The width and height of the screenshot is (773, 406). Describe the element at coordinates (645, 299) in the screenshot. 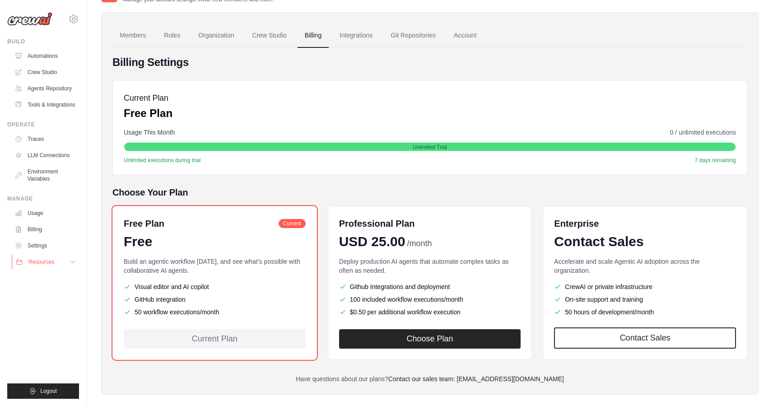

I see `li: On-site support and training` at that location.